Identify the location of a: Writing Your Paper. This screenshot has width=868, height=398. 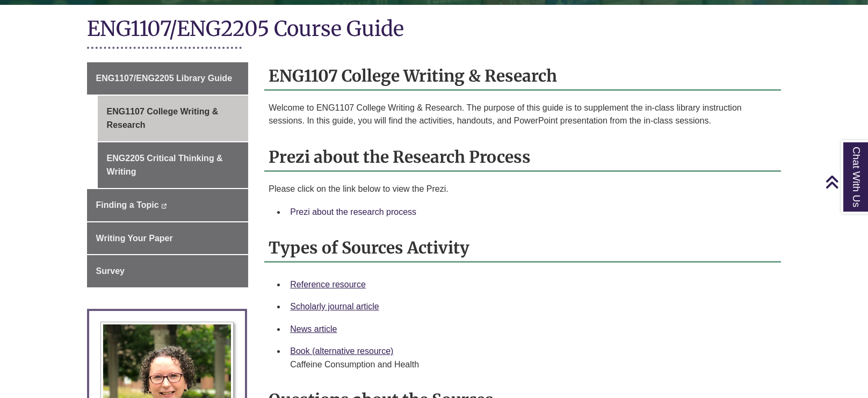
(168, 239).